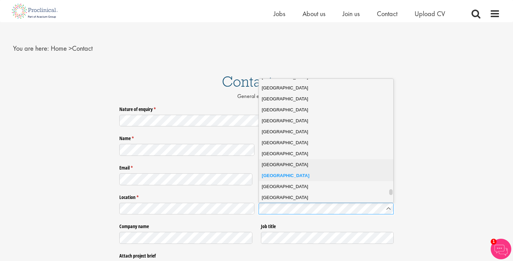 This screenshot has width=513, height=261. I want to click on span: You are here:, so click(31, 48).